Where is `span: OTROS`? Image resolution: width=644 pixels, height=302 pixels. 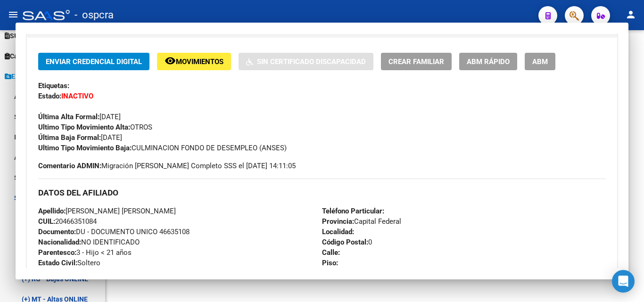 span: OTROS is located at coordinates (95, 127).